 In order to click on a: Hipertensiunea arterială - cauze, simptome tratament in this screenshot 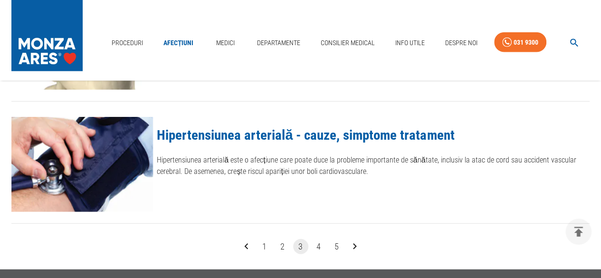, I will do `click(306, 135)`.